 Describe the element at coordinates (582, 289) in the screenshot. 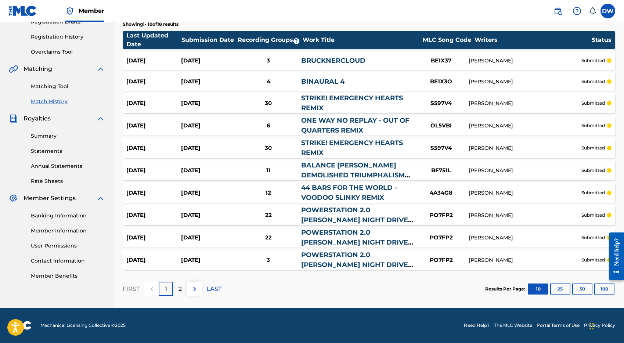

I see `button: 50` at that location.